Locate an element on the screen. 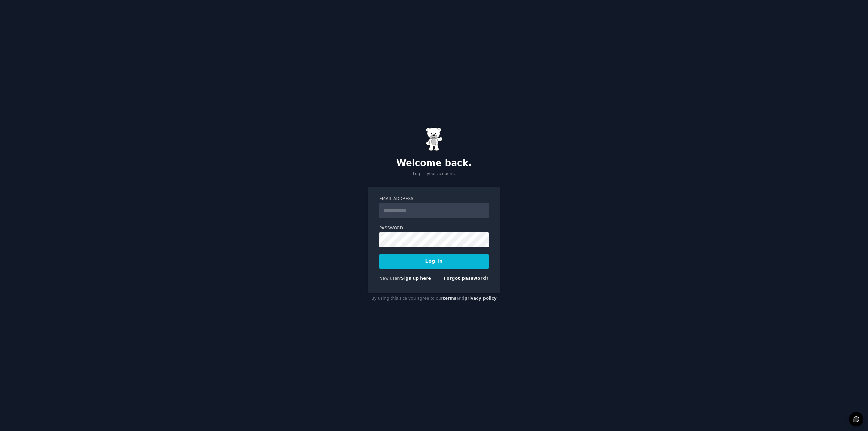 This screenshot has height=431, width=868. a: terms is located at coordinates (449, 299).